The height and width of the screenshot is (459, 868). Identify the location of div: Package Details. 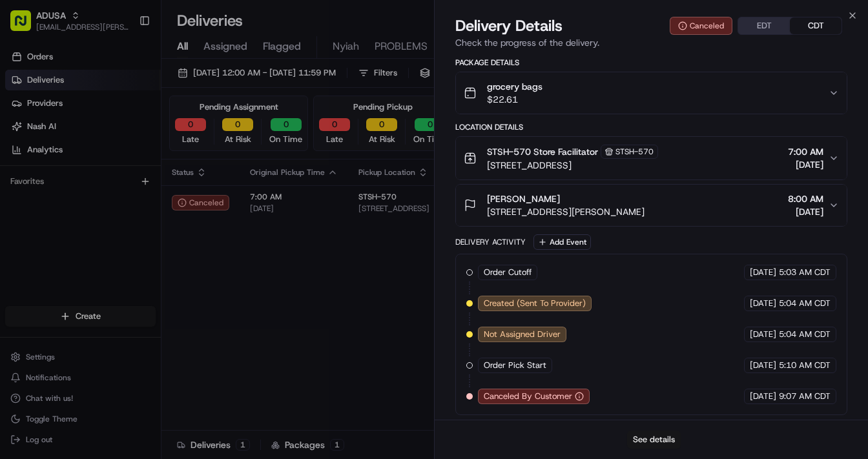
(651, 63).